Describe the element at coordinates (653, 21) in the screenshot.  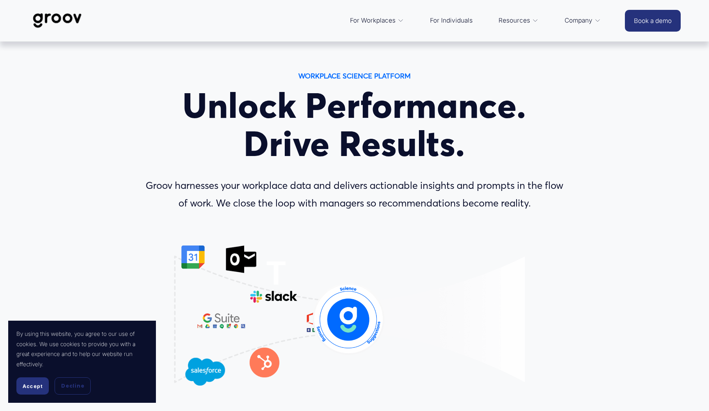
I see `a: Book a demo` at that location.